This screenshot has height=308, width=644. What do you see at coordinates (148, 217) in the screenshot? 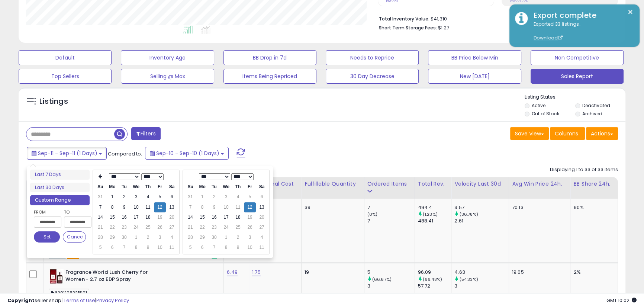
I see `td: 18` at bounding box center [148, 217].